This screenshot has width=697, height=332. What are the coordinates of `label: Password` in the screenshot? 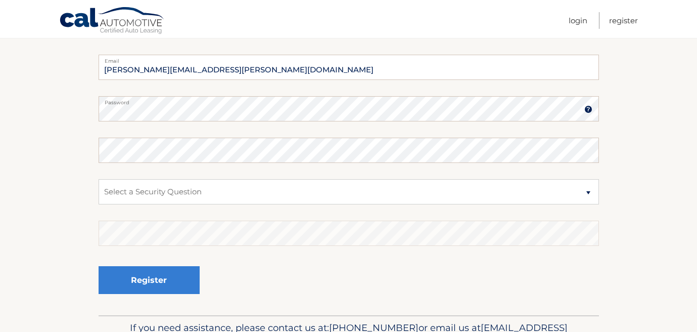 It's located at (349, 100).